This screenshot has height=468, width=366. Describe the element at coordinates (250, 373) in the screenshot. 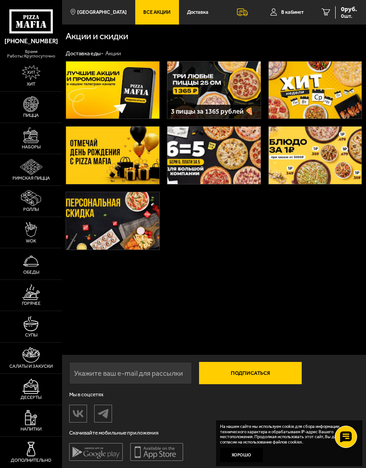

I see `button: Подписаться` at that location.